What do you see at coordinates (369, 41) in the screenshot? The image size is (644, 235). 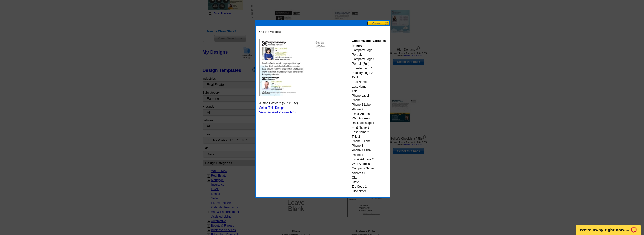 I see `strong: Customizable Variables` at bounding box center [369, 41].